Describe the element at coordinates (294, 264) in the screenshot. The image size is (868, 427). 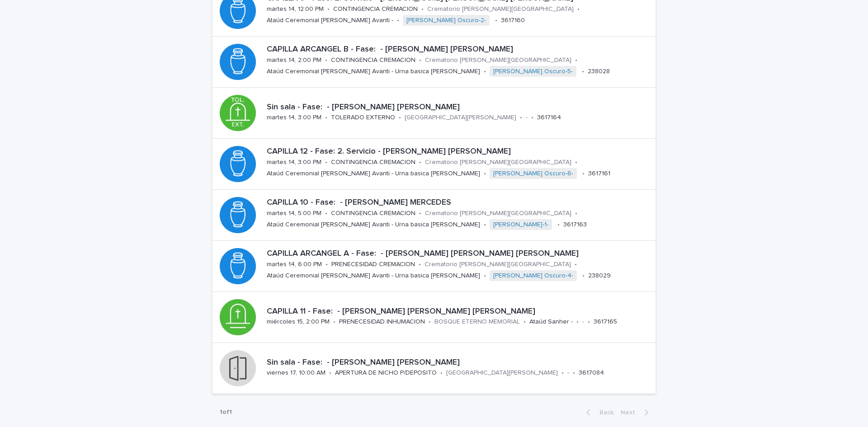
I see `p: martes 14, 6:00 PM` at that location.